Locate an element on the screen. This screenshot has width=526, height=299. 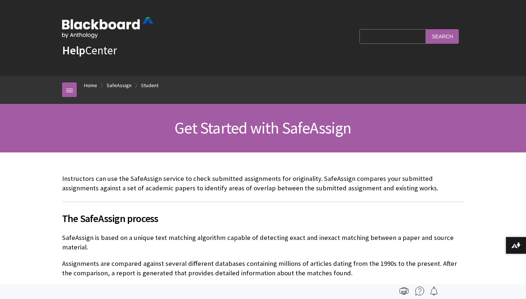
p: Assignments are compared against several different databases containing millions of articles dati... is located at coordinates (263, 269).